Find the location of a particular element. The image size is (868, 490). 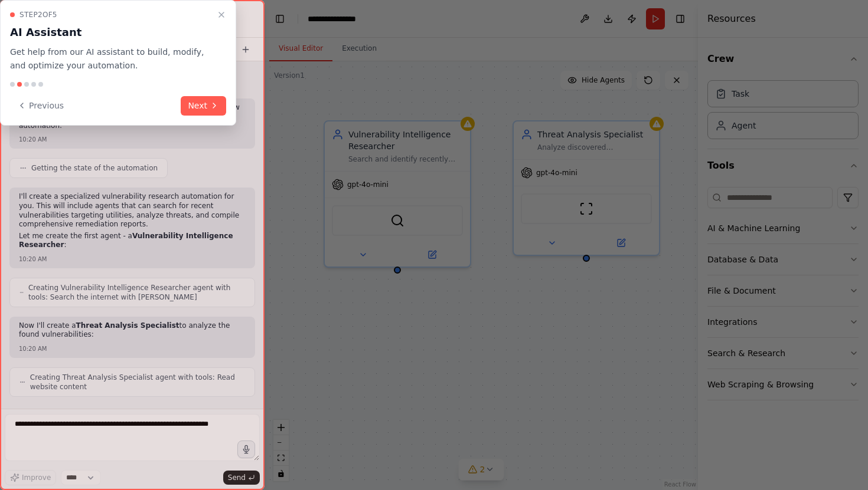

h3: AI Assistant is located at coordinates (111, 33).